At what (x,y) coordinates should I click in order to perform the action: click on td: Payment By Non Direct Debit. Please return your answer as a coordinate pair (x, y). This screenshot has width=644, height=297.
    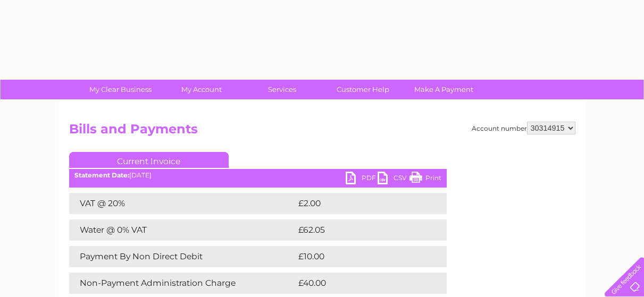
    Looking at the image, I should click on (182, 257).